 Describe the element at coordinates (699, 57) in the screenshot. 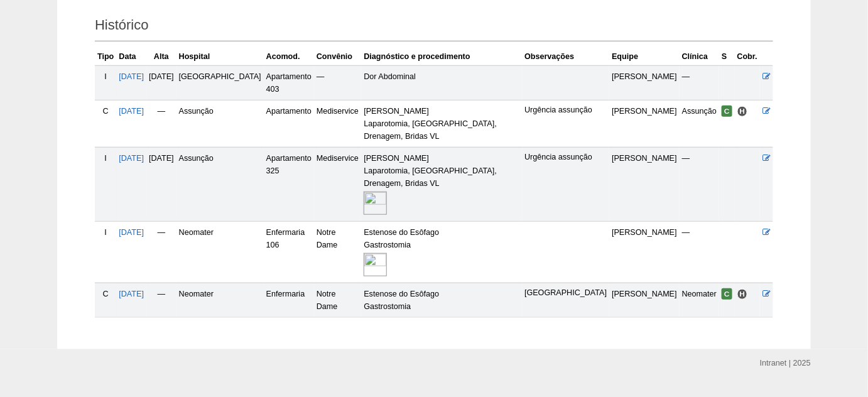

I see `th: Clínica` at that location.